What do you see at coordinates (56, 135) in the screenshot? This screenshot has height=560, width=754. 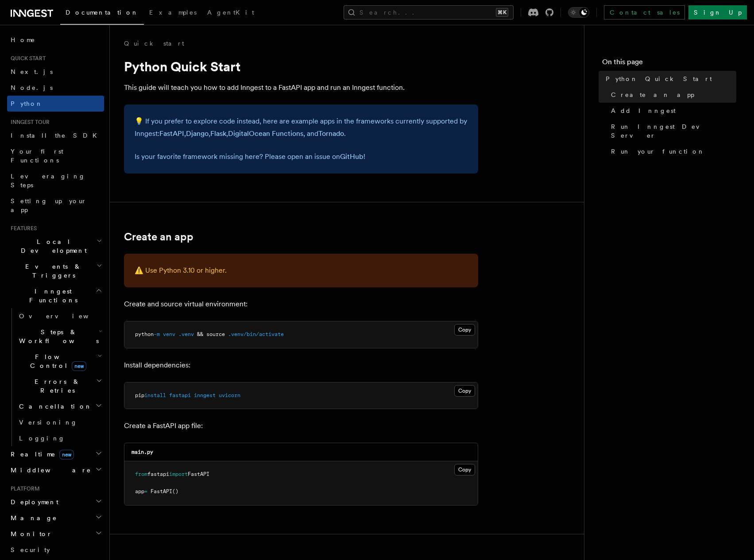 I see `span: Install the SDK` at bounding box center [56, 135].